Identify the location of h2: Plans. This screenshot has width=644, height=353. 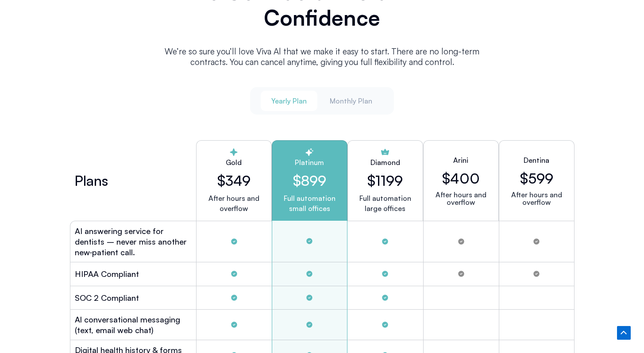
(91, 181).